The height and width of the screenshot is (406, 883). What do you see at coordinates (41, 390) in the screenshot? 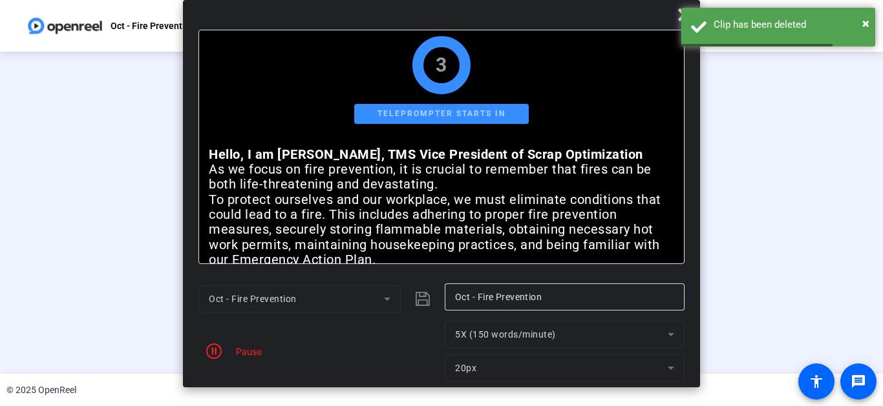
I see `div: © 2025 OpenReel` at bounding box center [41, 390].